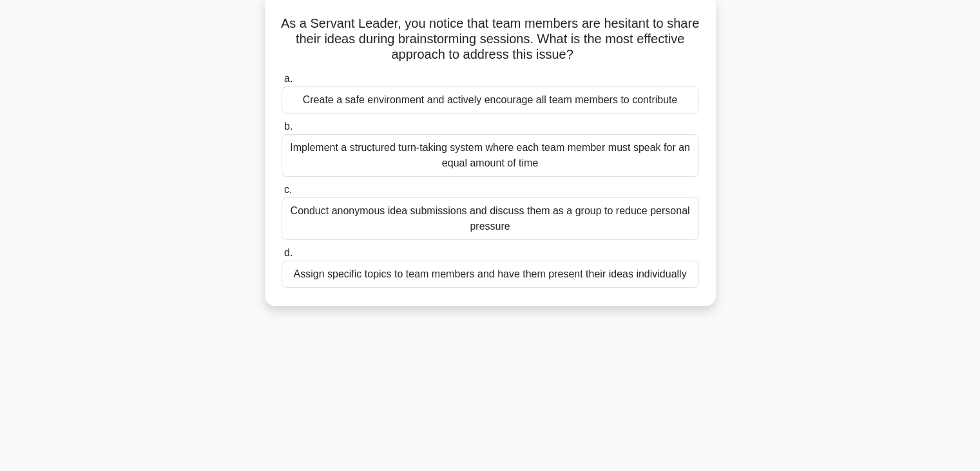 The height and width of the screenshot is (471, 980). Describe the element at coordinates (288, 189) in the screenshot. I see `span: c.` at that location.